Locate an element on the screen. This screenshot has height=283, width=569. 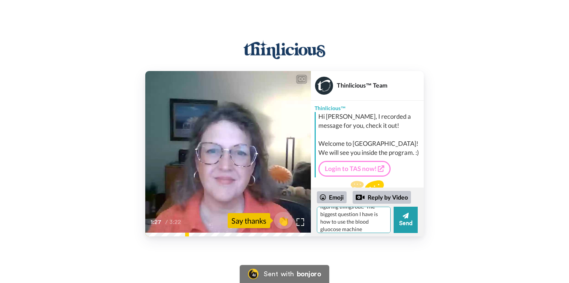
div: Say thanks is located at coordinates (249, 221).